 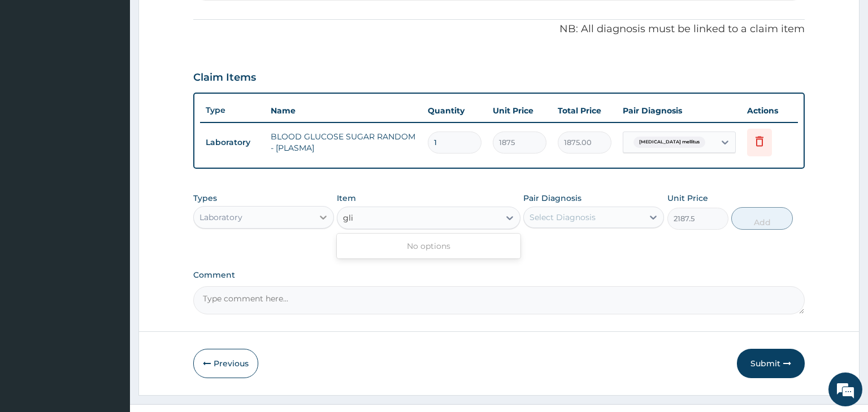 I want to click on th: Type, so click(x=232, y=110).